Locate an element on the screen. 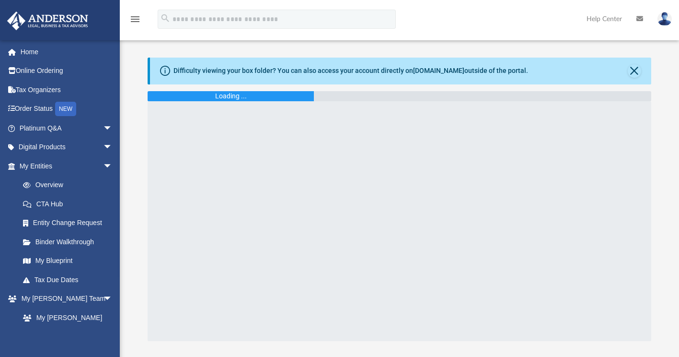 The width and height of the screenshot is (679, 357). a: Platinum Q&Aarrow_drop_down is located at coordinates (67, 128).